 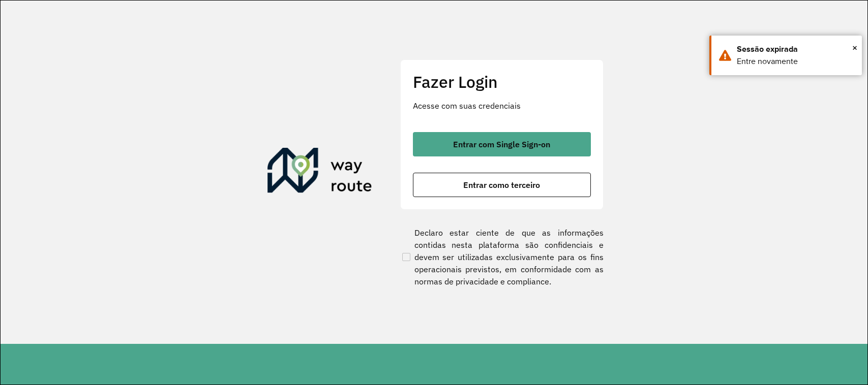 I want to click on div: Sessão expirada, so click(x=795, y=49).